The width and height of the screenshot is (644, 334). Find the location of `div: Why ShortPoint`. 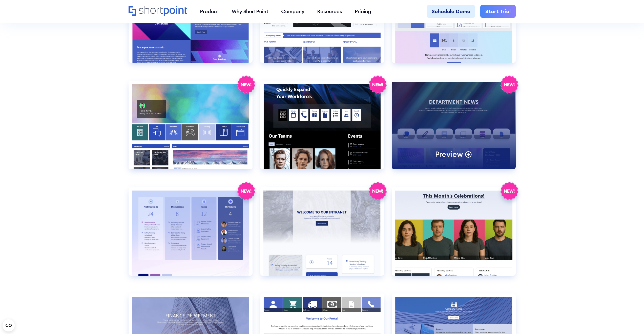

div: Why ShortPoint is located at coordinates (250, 11).